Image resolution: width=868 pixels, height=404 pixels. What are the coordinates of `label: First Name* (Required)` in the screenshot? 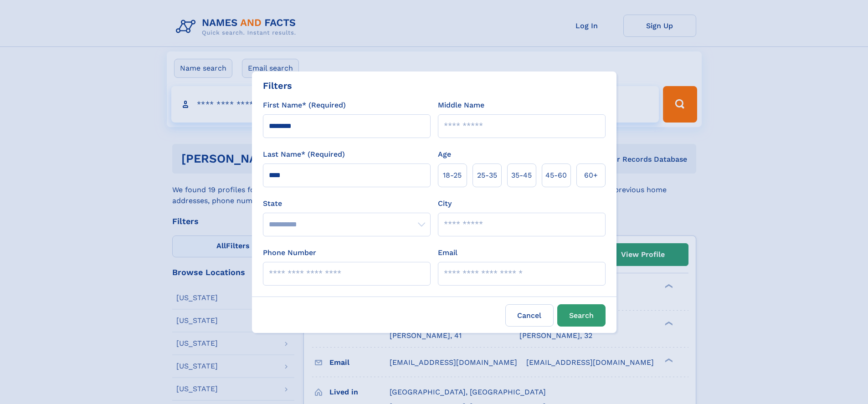 It's located at (304, 105).